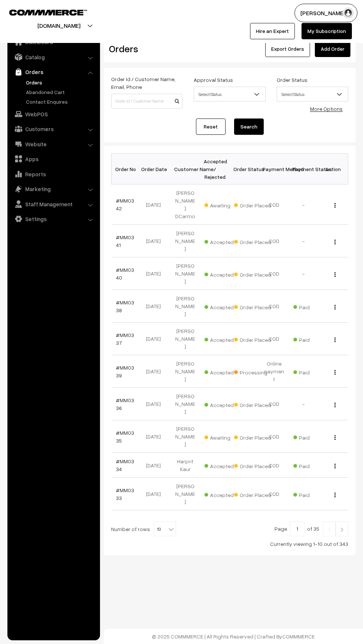  What do you see at coordinates (126, 169) in the screenshot?
I see `th: Order No` at bounding box center [126, 169].